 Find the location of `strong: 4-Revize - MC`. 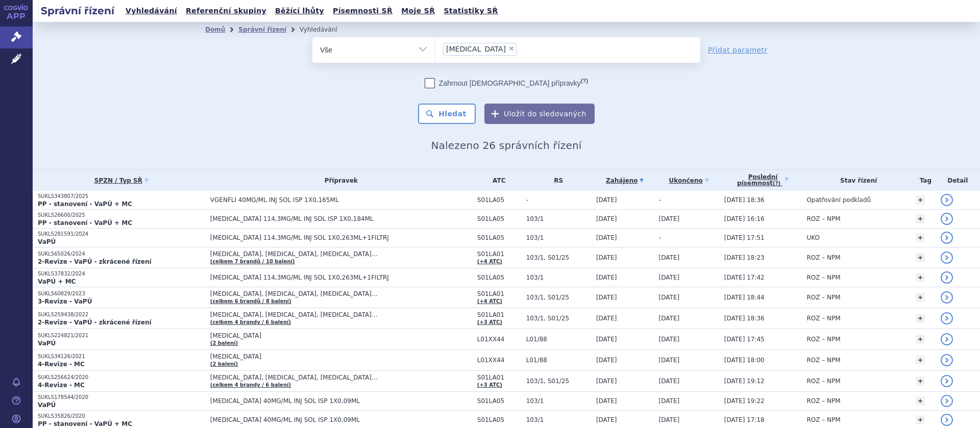

strong: 4-Revize - MC is located at coordinates (61, 364).